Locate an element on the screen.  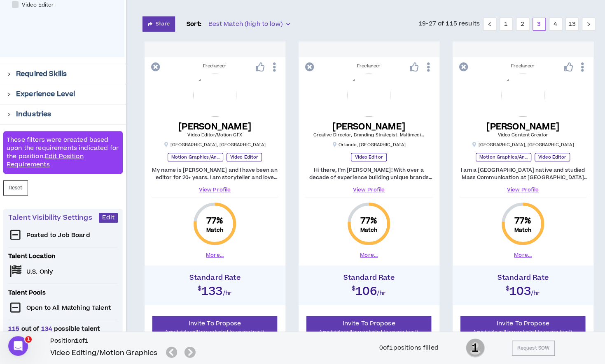
span: 115 is located at coordinates (15, 329).